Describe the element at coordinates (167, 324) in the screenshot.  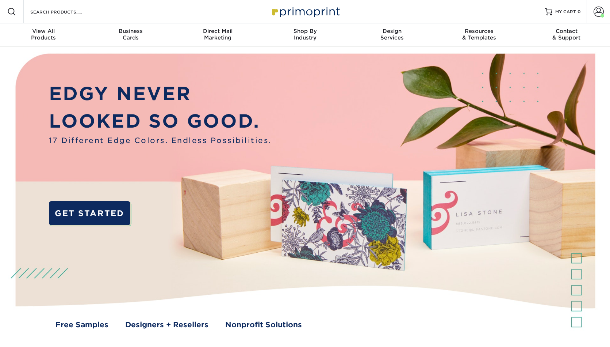
I see `a: Designers + Resellers` at that location.